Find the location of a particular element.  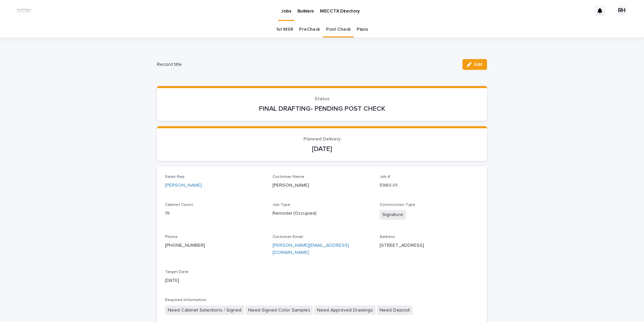

span: Need Deposit is located at coordinates (394, 309).